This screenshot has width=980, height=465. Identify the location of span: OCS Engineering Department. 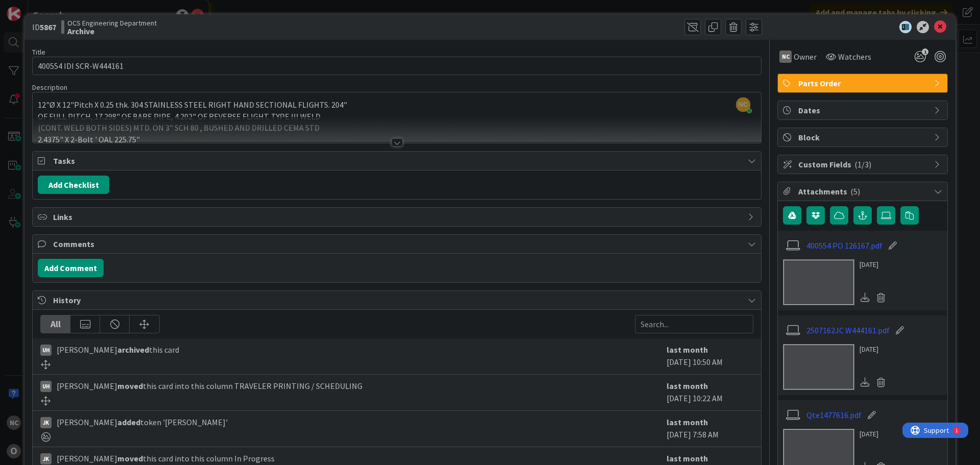
(111, 23).